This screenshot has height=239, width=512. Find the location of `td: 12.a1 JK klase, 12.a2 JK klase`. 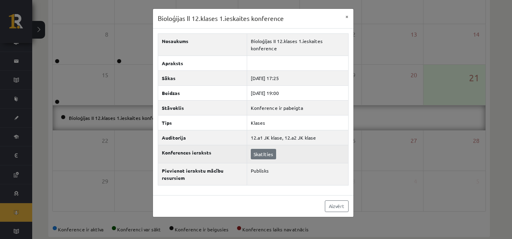

td: 12.a1 JK klase, 12.a2 JK klase is located at coordinates (297, 137).